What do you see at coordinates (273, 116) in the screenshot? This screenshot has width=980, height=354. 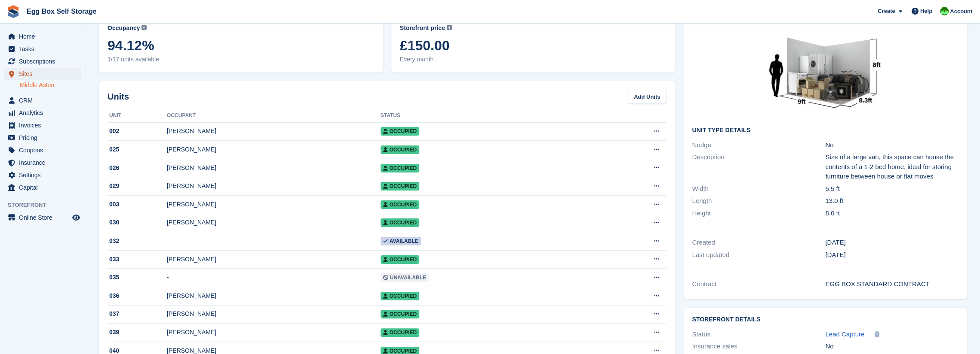 I see `th: Occupant` at bounding box center [273, 116].